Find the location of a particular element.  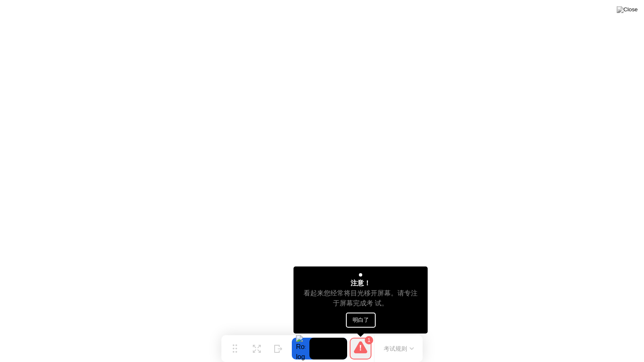

div: 看起来您经常将目光移开屏幕。请专注于屏幕完成考 试。 is located at coordinates (360, 298).